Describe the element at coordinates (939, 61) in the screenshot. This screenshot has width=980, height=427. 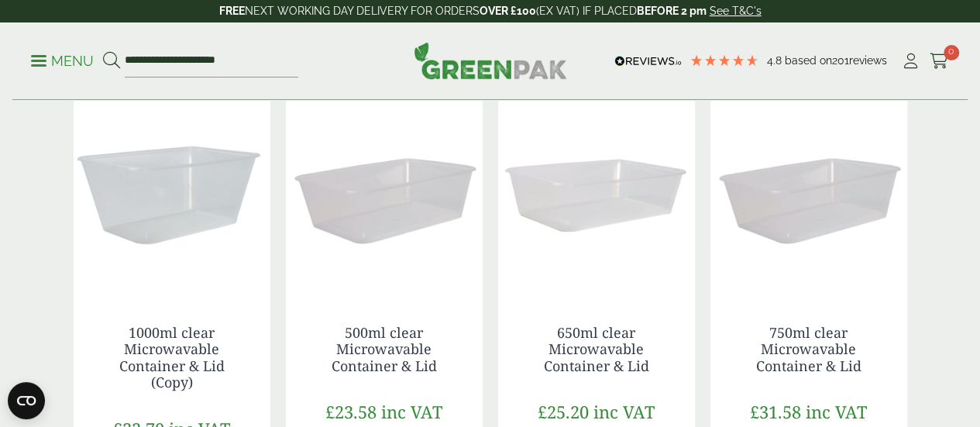
I see `a: 0` at that location.